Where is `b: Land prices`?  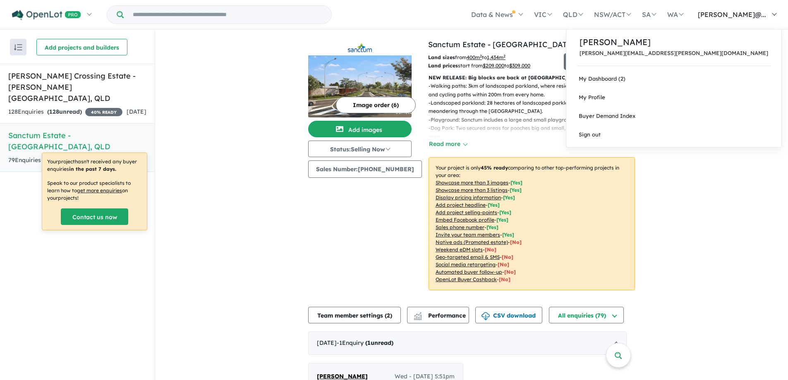
b: Land prices is located at coordinates (443, 65).